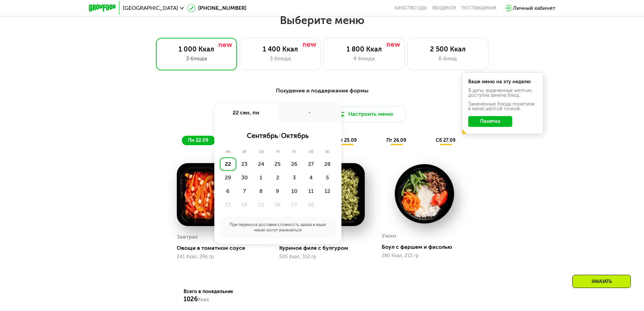 The image size is (644, 311). I want to click on div: 28, so click(327, 164).